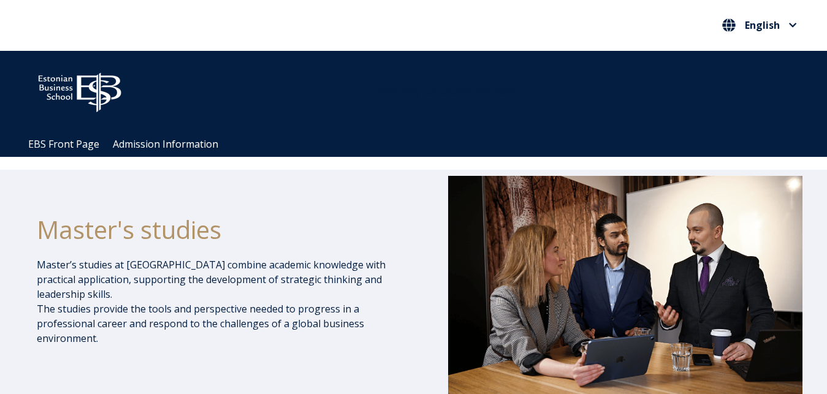  What do you see at coordinates (762, 25) in the screenshot?
I see `span: English` at bounding box center [762, 25].